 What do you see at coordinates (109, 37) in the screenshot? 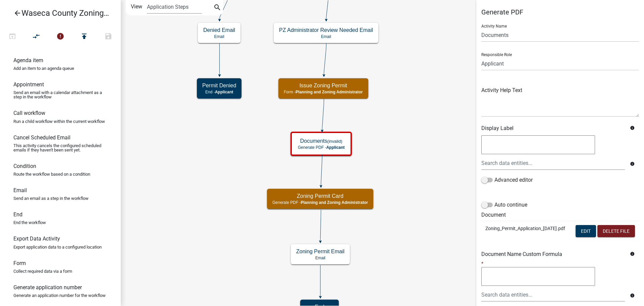
I see `button: Save` at bounding box center [109, 37].